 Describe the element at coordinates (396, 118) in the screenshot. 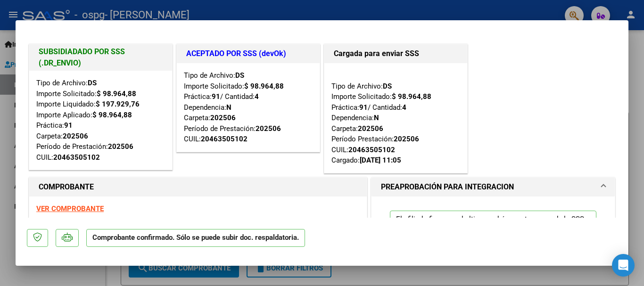

I see `div: Tipo de Archivo: Importe Solicitado: Práctica: / Cantidad: Dependencia: Carpeta: Período Prestaci...` at that location.